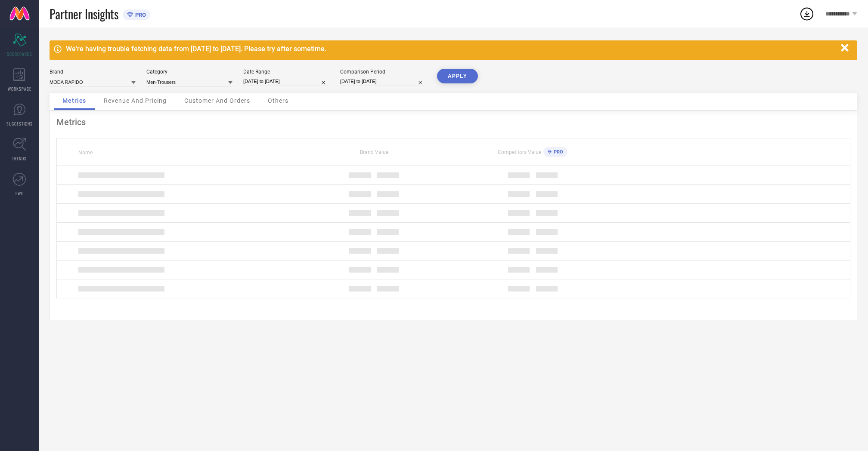 The width and height of the screenshot is (868, 451). What do you see at coordinates (19, 54) in the screenshot?
I see `span: SCORECARDS` at bounding box center [19, 54].